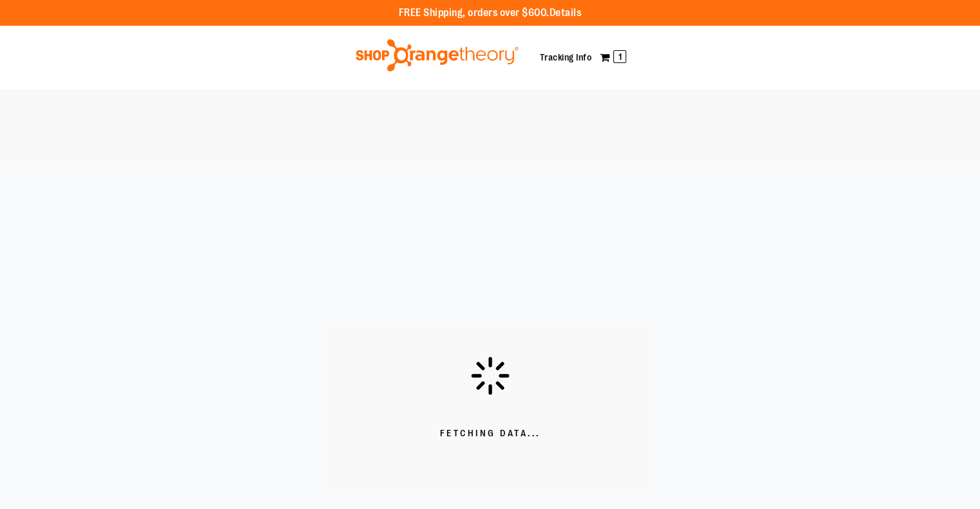  I want to click on a: Tracking Info, so click(566, 57).